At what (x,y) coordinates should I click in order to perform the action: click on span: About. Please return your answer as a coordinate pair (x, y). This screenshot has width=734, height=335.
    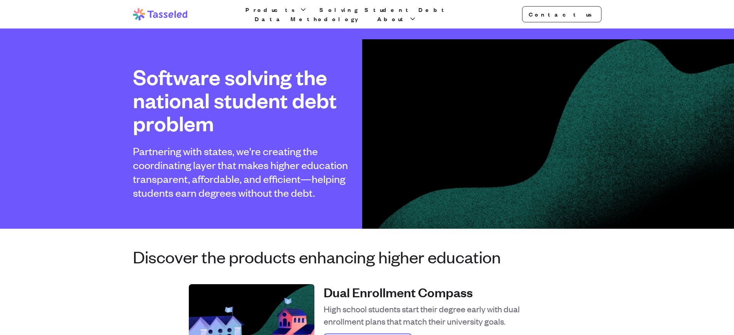
    Looking at the image, I should click on (392, 19).